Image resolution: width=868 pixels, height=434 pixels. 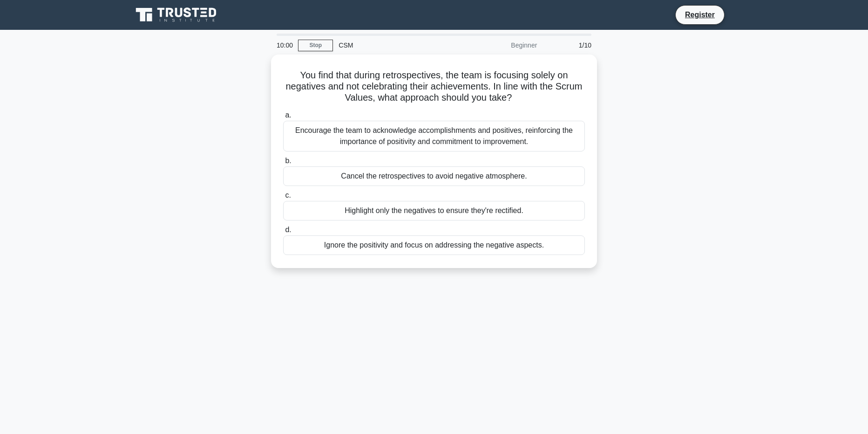 I want to click on div: Highlight only the negatives to ensure they're rectified., so click(x=434, y=211).